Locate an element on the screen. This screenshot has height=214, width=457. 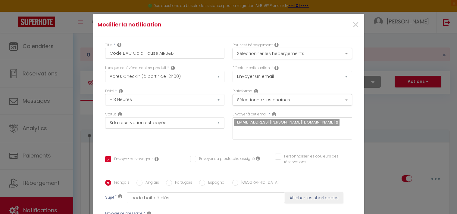
i: Recipient is located at coordinates (274, 114).